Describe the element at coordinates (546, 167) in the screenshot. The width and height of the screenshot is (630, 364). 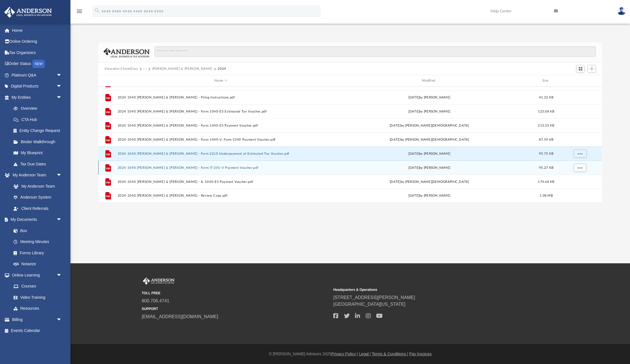
I see `span: 95.27 KB` at that location.